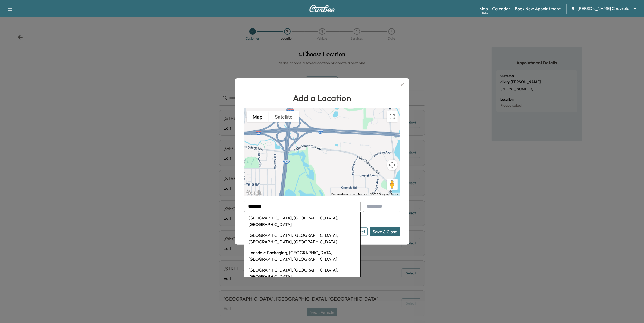 The width and height of the screenshot is (644, 323). What do you see at coordinates (254, 193) in the screenshot?
I see `a: Open this area in Google Maps (opens a new window)` at bounding box center [254, 193].